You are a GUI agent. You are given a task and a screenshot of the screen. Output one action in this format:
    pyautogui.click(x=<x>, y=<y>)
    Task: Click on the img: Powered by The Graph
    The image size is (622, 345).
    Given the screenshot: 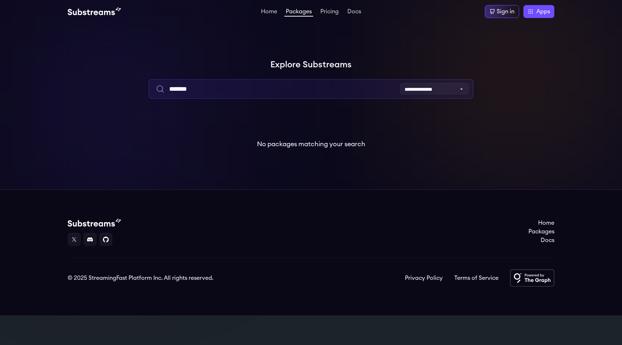 What is the action you would take?
    pyautogui.click(x=532, y=278)
    